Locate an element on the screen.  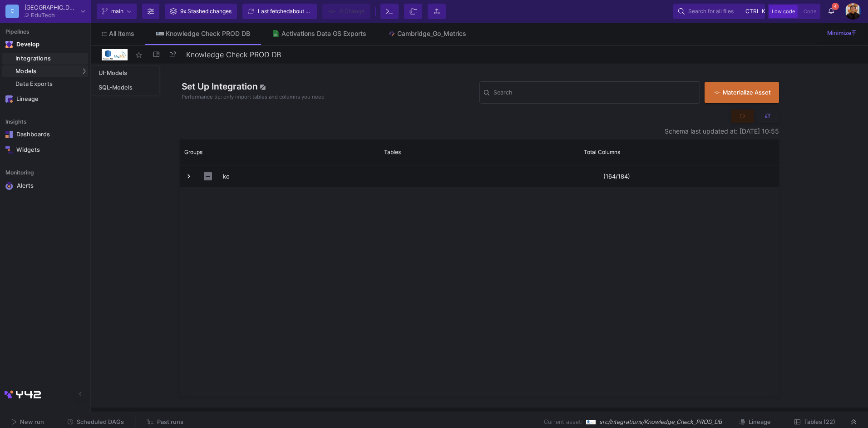
a: Navigation iconWidgets is located at coordinates (45, 150).